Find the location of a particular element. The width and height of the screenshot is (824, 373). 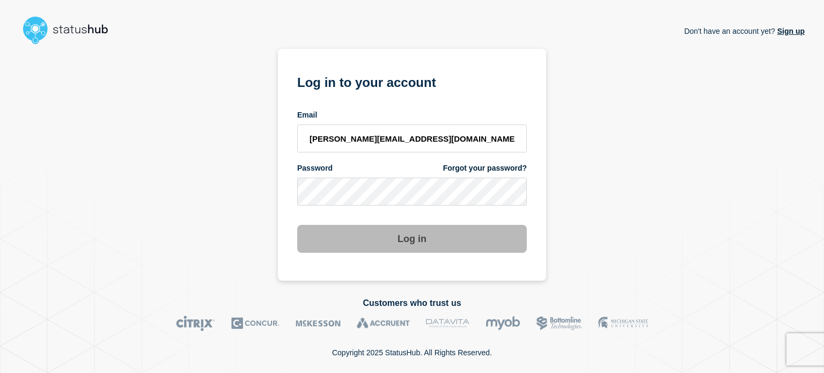

p: Copyright 2025 StatusHub. All Rights Reserved. is located at coordinates (412, 352).